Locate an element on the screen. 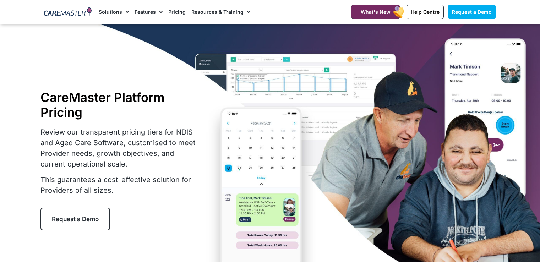 The image size is (540, 262). span: Help Centre is located at coordinates (425, 12).